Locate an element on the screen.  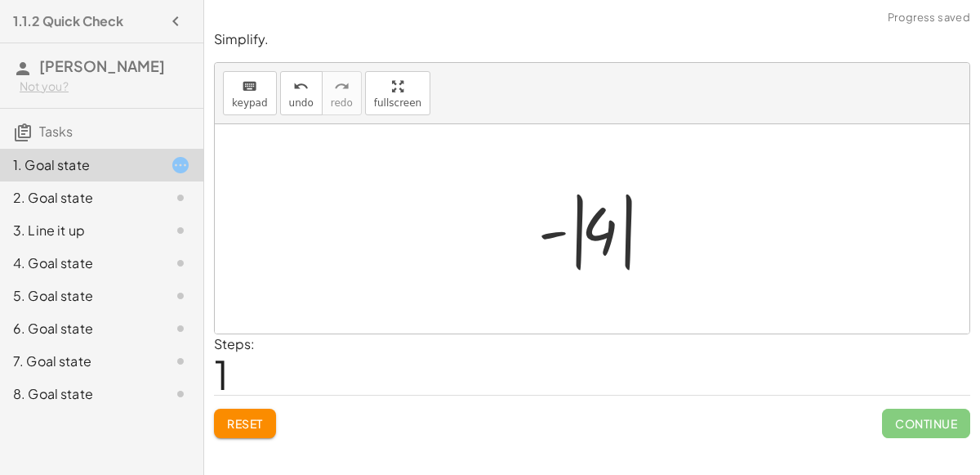
label: Steps: is located at coordinates (235, 343).